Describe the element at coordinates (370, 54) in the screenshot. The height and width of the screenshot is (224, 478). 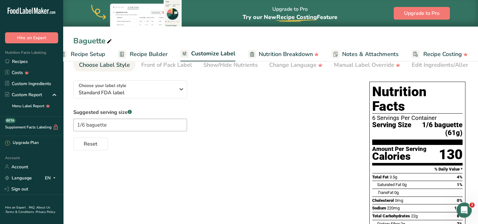
I see `span: Notes & Attachments` at that location.